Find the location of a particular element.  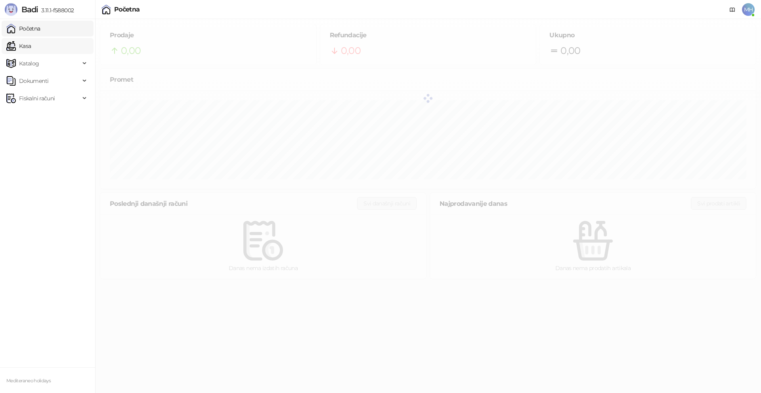

span: Katalog is located at coordinates (29, 63).